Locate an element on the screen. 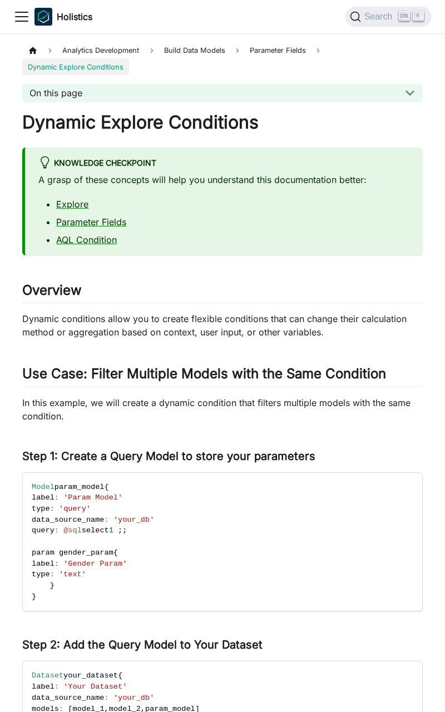 The height and width of the screenshot is (712, 445). button: On this page is located at coordinates (222, 93).